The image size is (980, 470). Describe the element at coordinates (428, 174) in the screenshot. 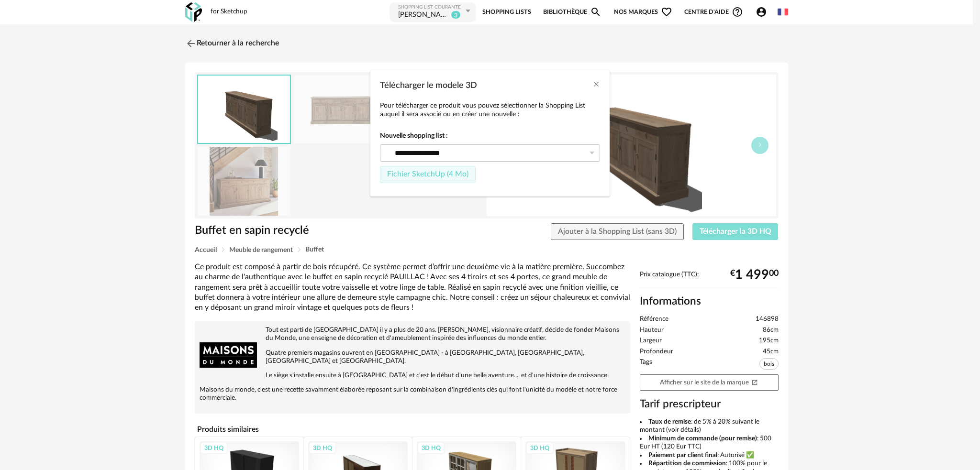

I see `span: Fichier SketchUp (4 Mo)` at that location.